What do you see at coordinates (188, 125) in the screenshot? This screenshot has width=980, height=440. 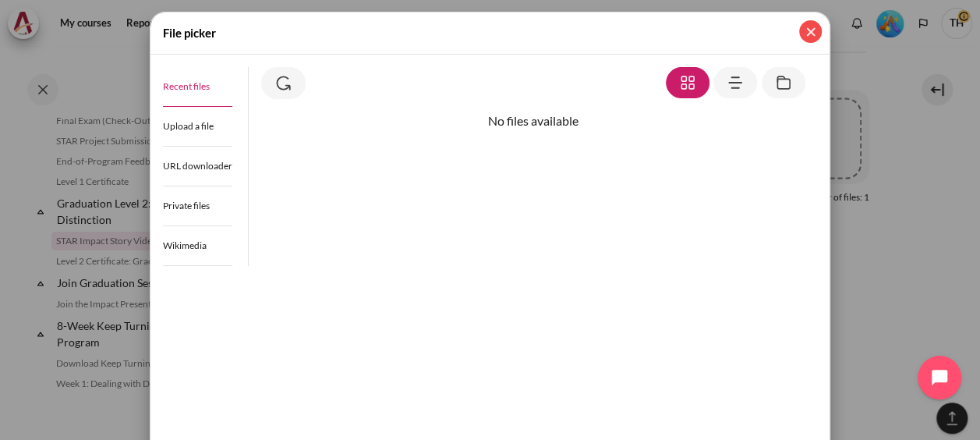 I see `span: Upload a file` at bounding box center [188, 125].